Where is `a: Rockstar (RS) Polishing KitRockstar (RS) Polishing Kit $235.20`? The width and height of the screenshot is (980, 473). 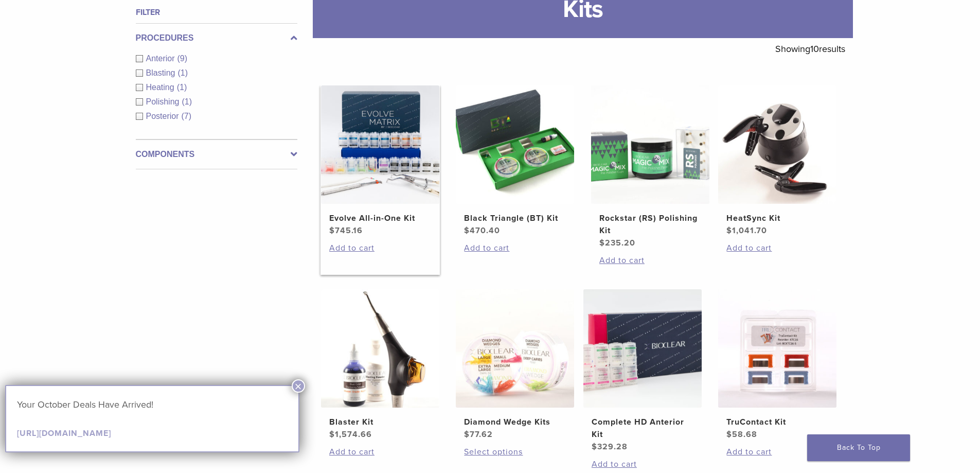
a: Rockstar (RS) Polishing KitRockstar (RS) Polishing Kit $235.20 is located at coordinates (650, 167).